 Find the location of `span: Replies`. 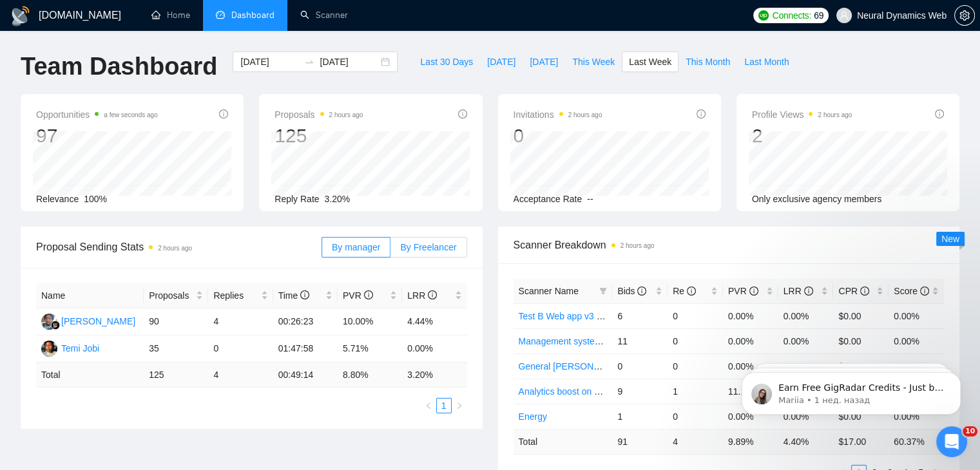

span: Replies is located at coordinates (235, 296).